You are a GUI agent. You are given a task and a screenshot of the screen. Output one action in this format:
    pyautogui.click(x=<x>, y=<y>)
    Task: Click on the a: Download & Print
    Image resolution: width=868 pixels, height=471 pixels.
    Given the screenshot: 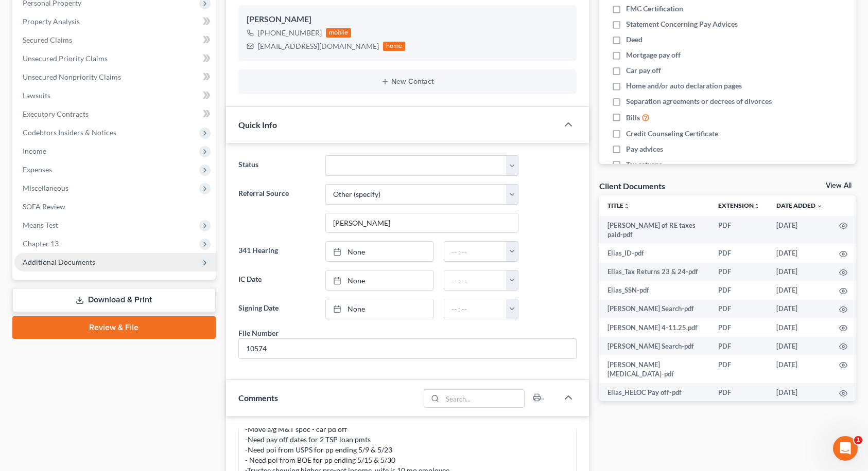 What is the action you would take?
    pyautogui.click(x=114, y=300)
    